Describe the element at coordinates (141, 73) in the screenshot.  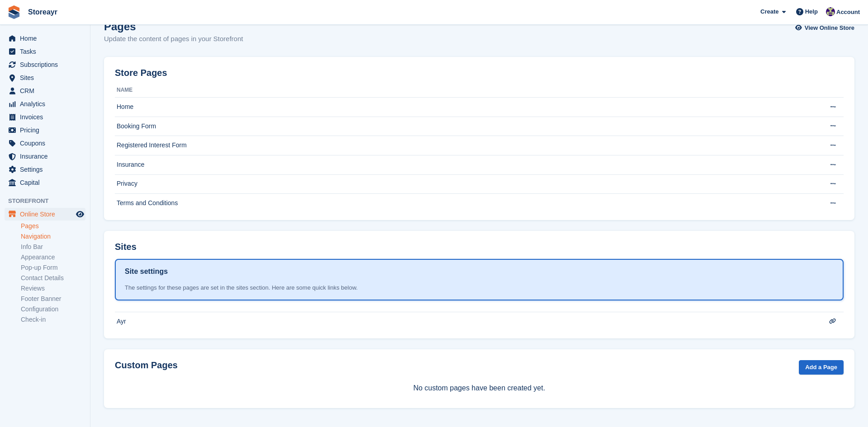
I see `h2: Store Pages` at that location.